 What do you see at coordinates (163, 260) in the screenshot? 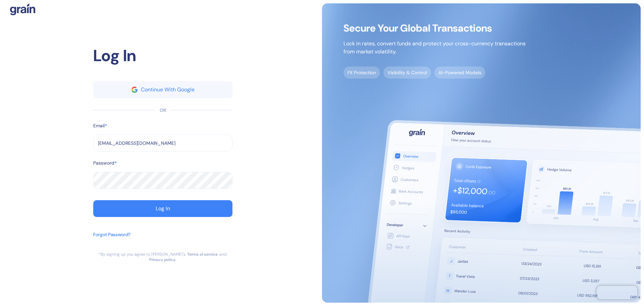
I see `a: Privacy policy.` at bounding box center [163, 260].